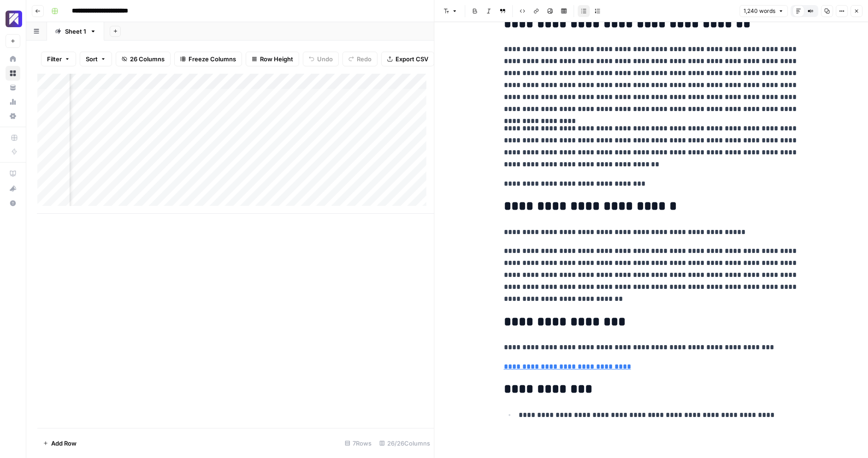  What do you see at coordinates (13, 102) in the screenshot?
I see `a: Usage` at bounding box center [13, 102].